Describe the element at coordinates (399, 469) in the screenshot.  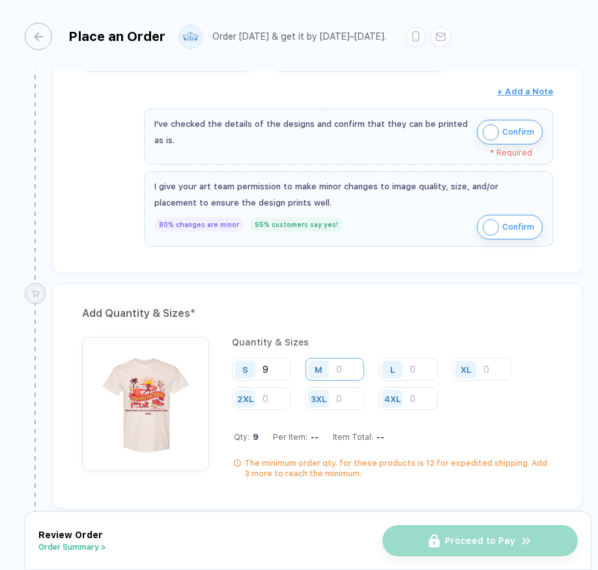
I see `div: The minimum order qty. for these products is 12 for expedited shipping. Add 3 more to reach the m...` at that location.